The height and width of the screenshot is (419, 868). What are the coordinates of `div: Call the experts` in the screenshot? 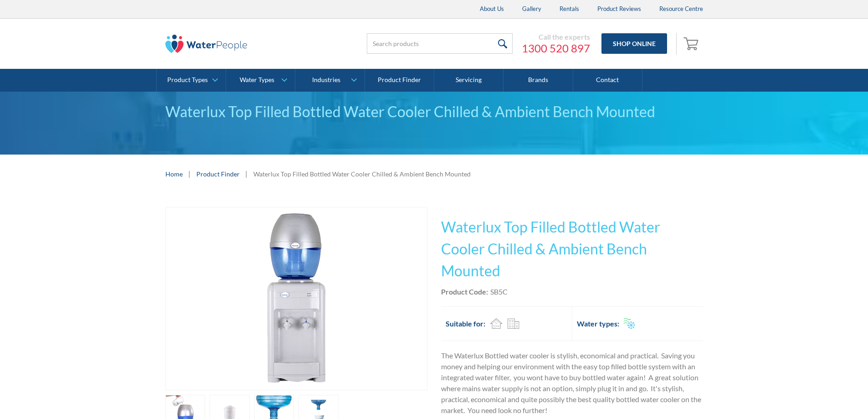 It's located at (556, 37).